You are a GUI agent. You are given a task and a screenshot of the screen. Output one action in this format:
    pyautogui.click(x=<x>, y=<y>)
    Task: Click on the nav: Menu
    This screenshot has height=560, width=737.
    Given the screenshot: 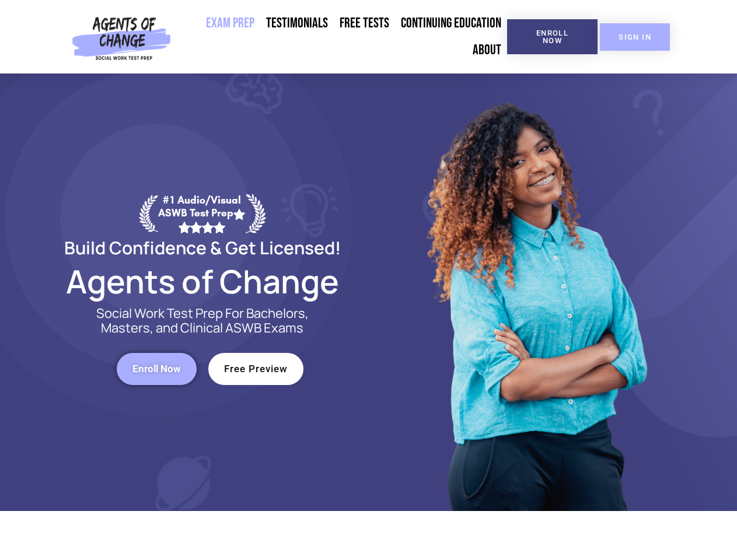 What is the action you would take?
    pyautogui.click(x=341, y=37)
    